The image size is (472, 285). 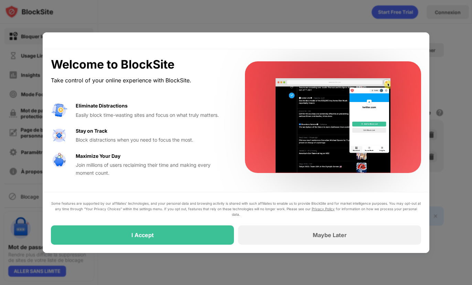 What do you see at coordinates (152, 140) in the screenshot?
I see `div: Block distractions when you need to focus the most.` at bounding box center [152, 140].